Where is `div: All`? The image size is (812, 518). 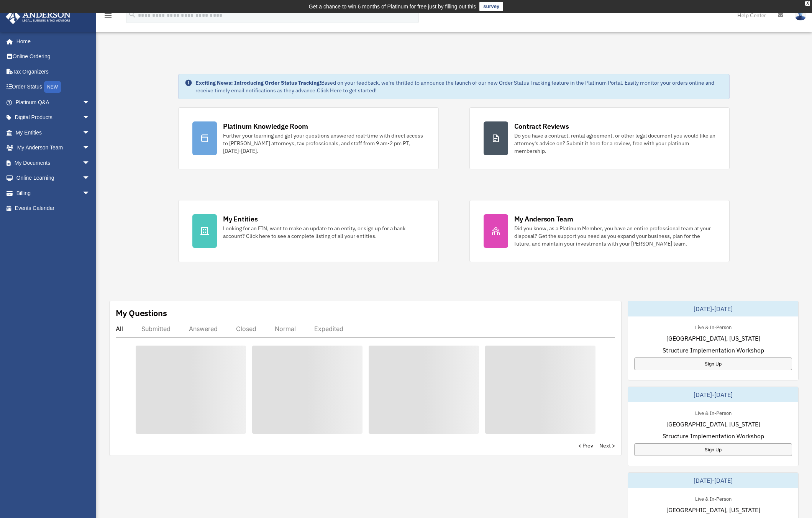 div: All is located at coordinates (119, 329).